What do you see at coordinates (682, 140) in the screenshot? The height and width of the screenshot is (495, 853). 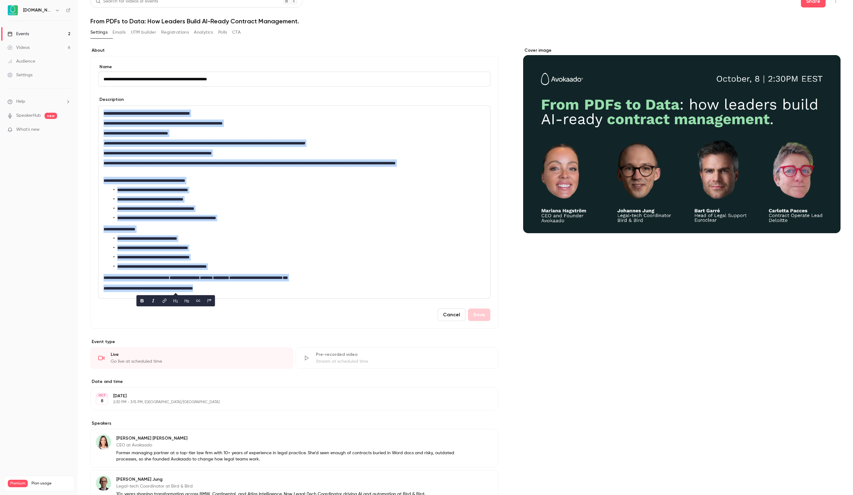 I see `section: Cover image` at bounding box center [682, 140].